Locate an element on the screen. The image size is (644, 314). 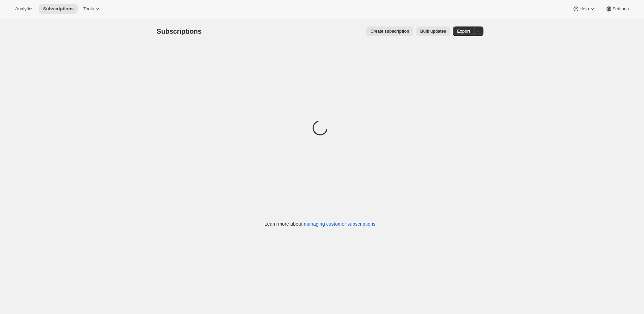
button: Export is located at coordinates (464, 32).